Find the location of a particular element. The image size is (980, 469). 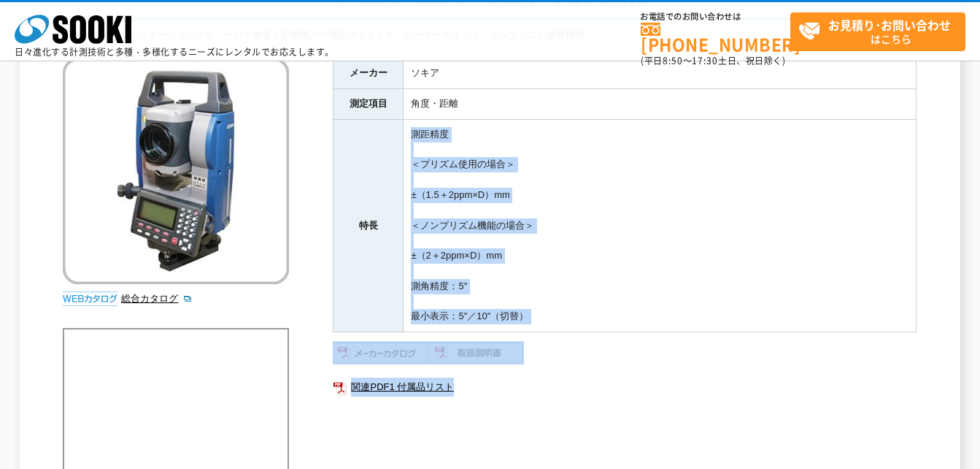

a: メーカーカタログ is located at coordinates (380, 355).